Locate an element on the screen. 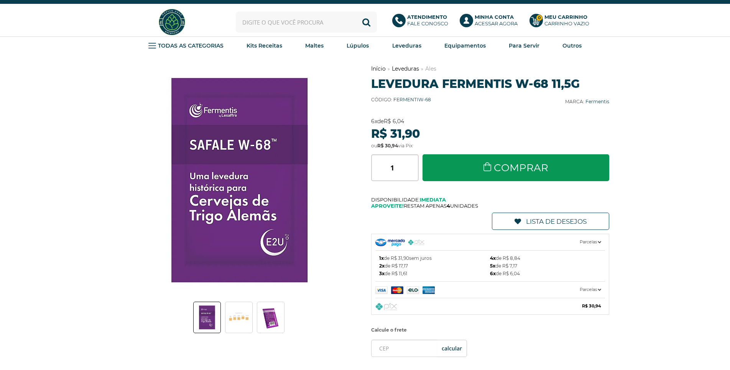  strong: Lúpulos is located at coordinates (358, 46).